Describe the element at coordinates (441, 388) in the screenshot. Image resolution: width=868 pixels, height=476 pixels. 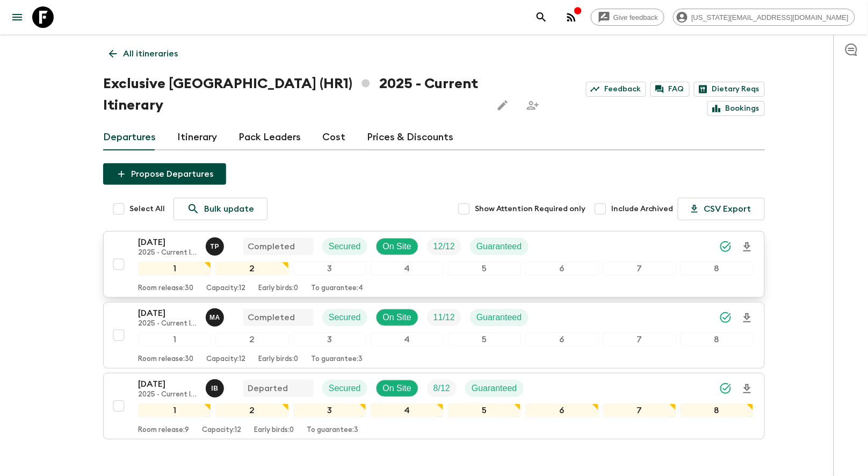
I see `p: 8 / 12` at that location.